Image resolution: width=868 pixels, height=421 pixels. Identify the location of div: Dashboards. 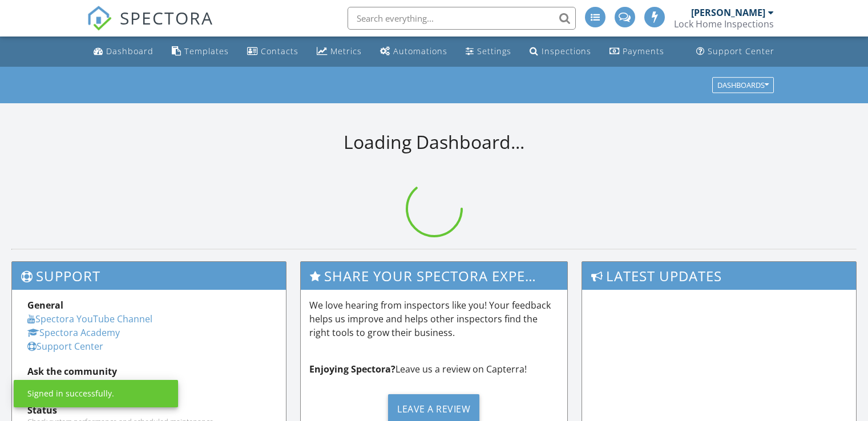
(743, 85).